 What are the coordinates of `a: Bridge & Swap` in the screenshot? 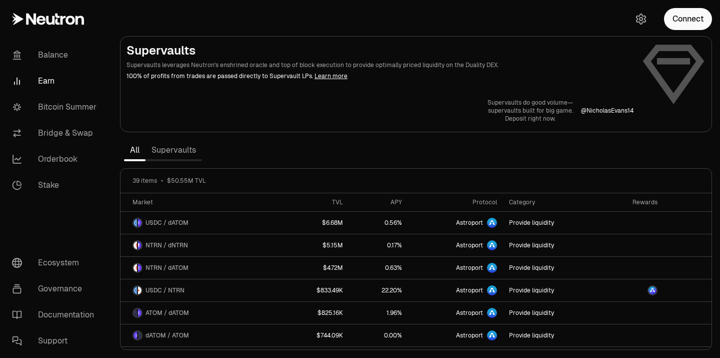 It's located at (56, 133).